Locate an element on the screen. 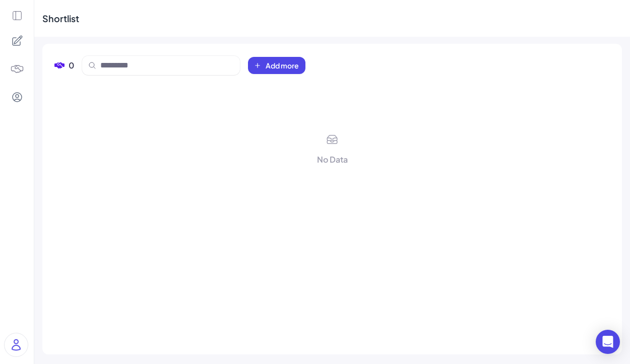 This screenshot has height=364, width=630. img: user_logo.png is located at coordinates (17, 345).